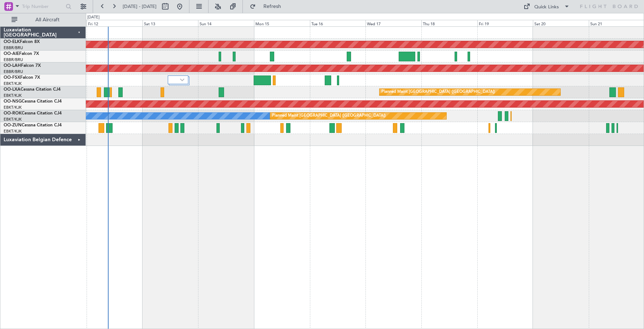 The width and height of the screenshot is (644, 329). Describe the element at coordinates (42, 6) in the screenshot. I see `input: Trip Number` at that location.